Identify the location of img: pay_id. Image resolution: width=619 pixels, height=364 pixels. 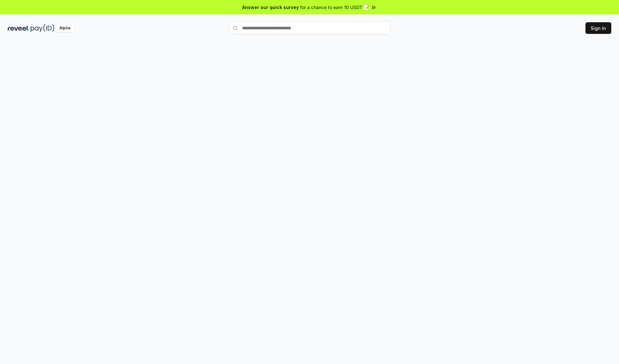
(43, 28).